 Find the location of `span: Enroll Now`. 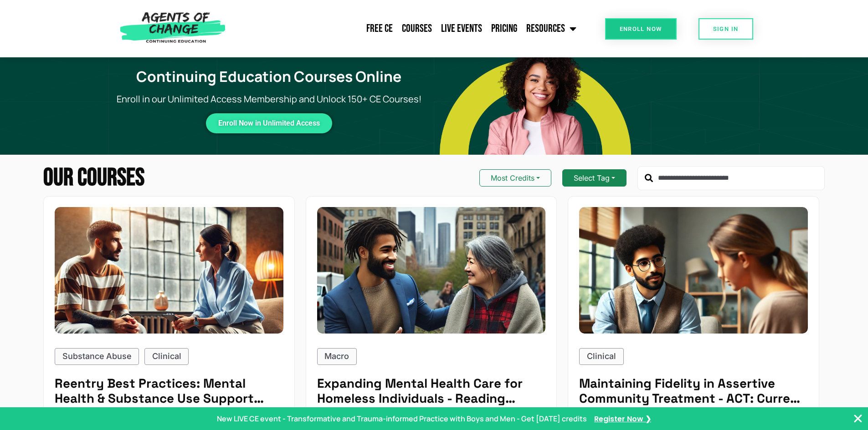

span: Enroll Now is located at coordinates (641, 29).